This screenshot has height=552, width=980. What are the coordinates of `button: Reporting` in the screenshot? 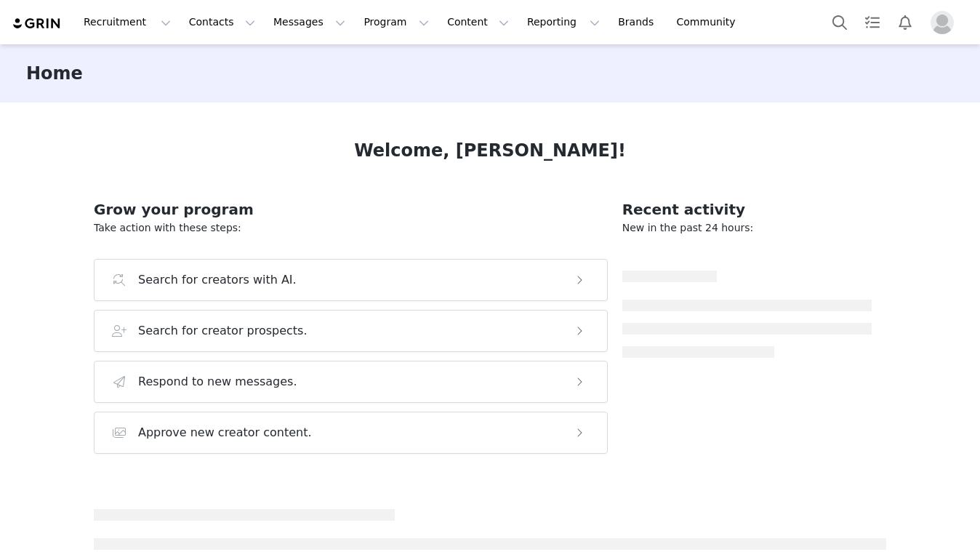 It's located at (563, 21).